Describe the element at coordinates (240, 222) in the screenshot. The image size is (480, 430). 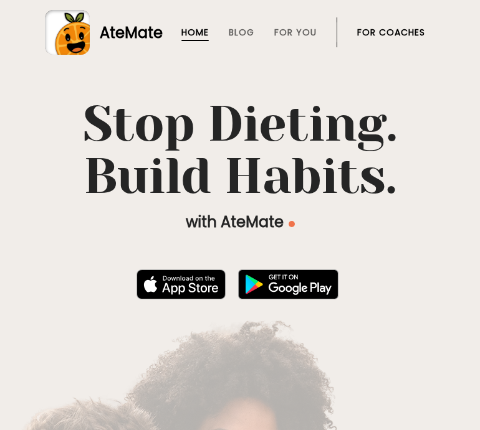
I see `p: with AteMate` at that location.